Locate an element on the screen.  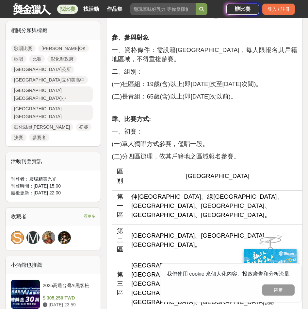
div: M is located at coordinates (33, 237).